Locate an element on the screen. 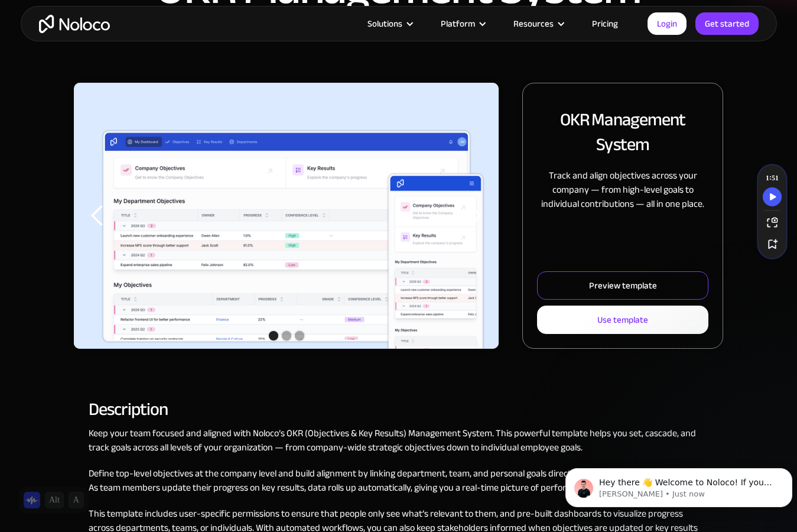 The width and height of the screenshot is (797, 532). div: 1 of 3 is located at coordinates (286, 215).